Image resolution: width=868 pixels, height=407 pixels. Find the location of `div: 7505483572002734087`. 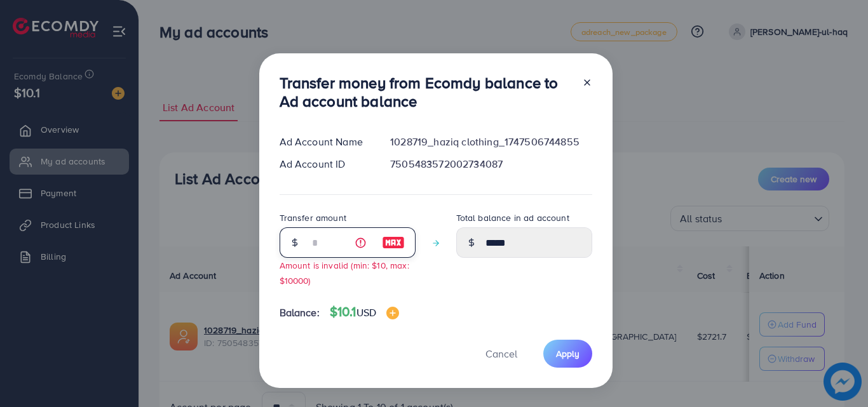

div: 7505483572002734087 is located at coordinates (490, 164).